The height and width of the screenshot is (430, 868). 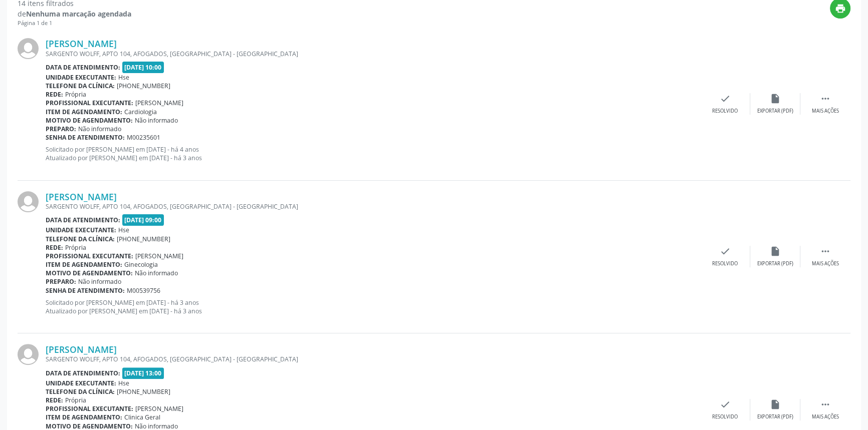 What do you see at coordinates (79, 14) in the screenshot?
I see `strong: Nenhuma marcação agendada` at bounding box center [79, 14].